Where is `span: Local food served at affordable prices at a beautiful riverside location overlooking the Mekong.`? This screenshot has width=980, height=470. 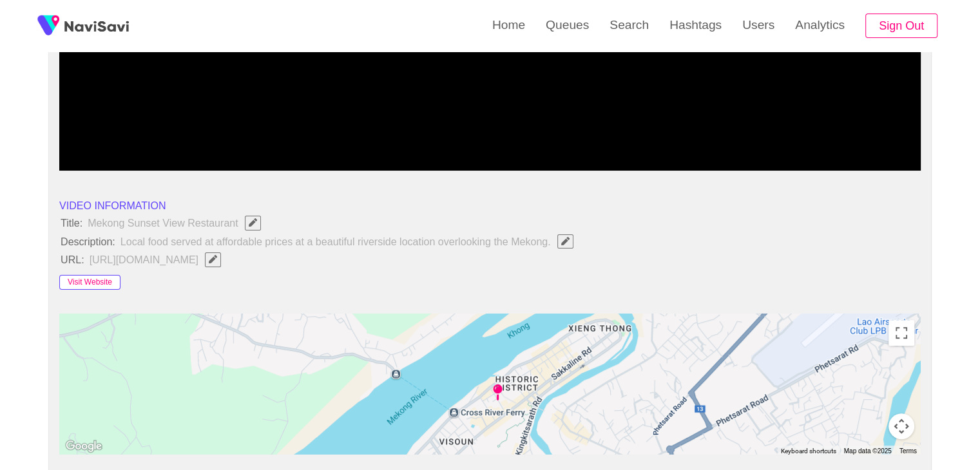
span: Local food served at affordable prices at a beautiful riverside location overlooking the Mekong. is located at coordinates (350, 242).